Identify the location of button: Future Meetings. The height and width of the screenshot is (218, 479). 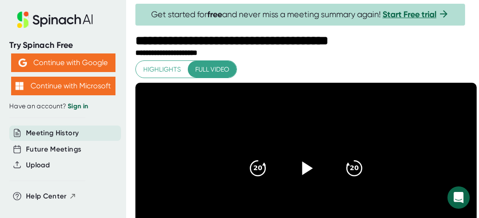
(53, 149).